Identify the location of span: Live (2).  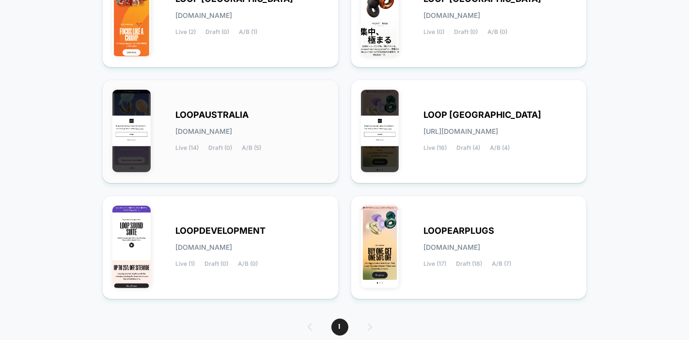
(186, 32).